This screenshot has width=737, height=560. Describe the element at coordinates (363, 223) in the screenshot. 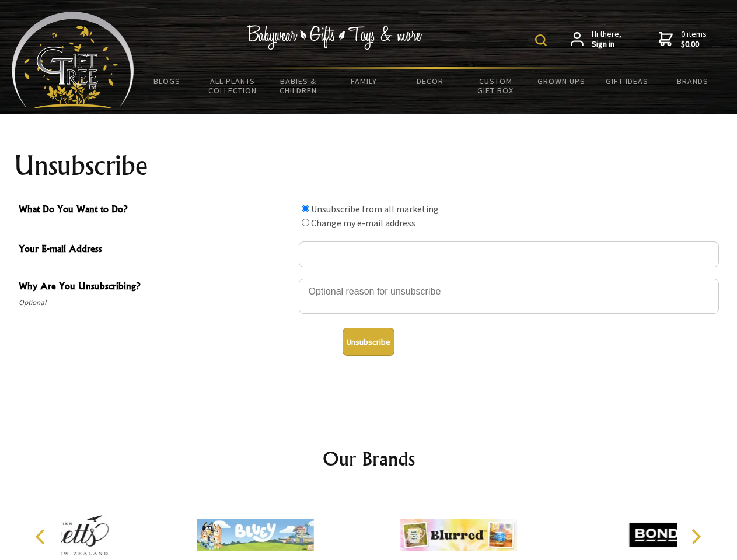

I see `label: Change my e-mail address` at that location.